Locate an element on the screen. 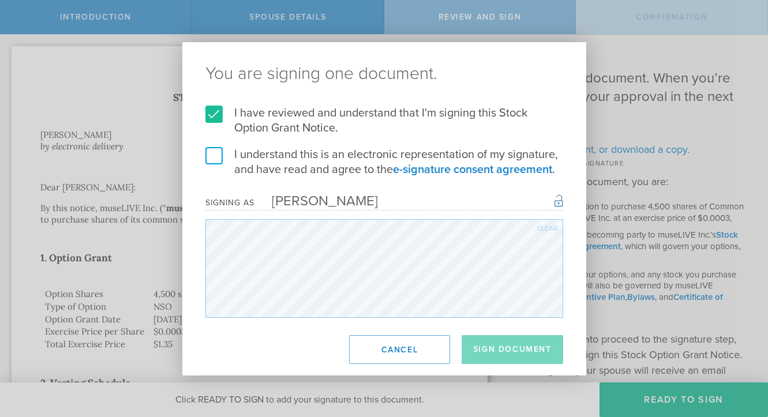  label: I understand this is an electronic representation of my signature, and have read and agree to the . is located at coordinates (384, 162).